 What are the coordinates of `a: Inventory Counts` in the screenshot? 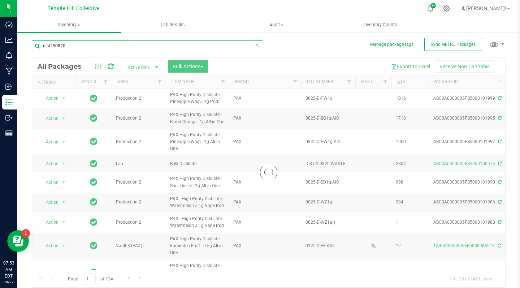 It's located at (380, 25).